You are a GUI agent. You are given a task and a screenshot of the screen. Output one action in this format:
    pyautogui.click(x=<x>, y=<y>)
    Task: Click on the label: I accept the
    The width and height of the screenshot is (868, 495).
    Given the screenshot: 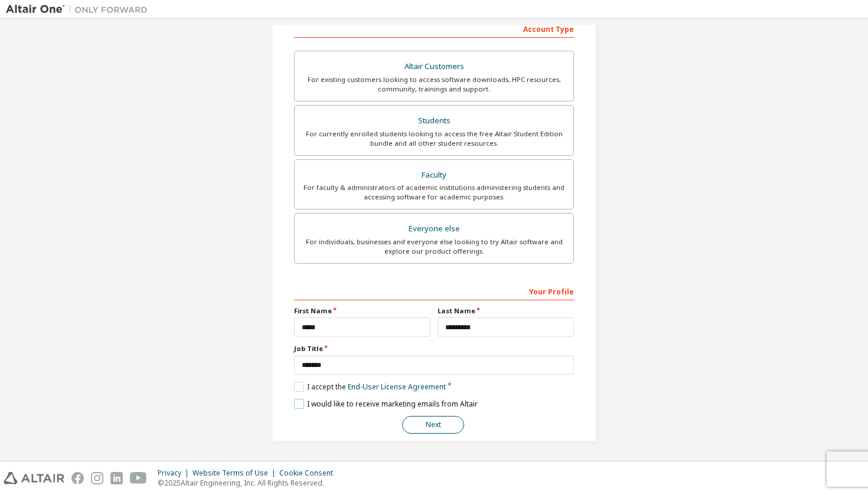 What is the action you would take?
    pyautogui.click(x=370, y=387)
    